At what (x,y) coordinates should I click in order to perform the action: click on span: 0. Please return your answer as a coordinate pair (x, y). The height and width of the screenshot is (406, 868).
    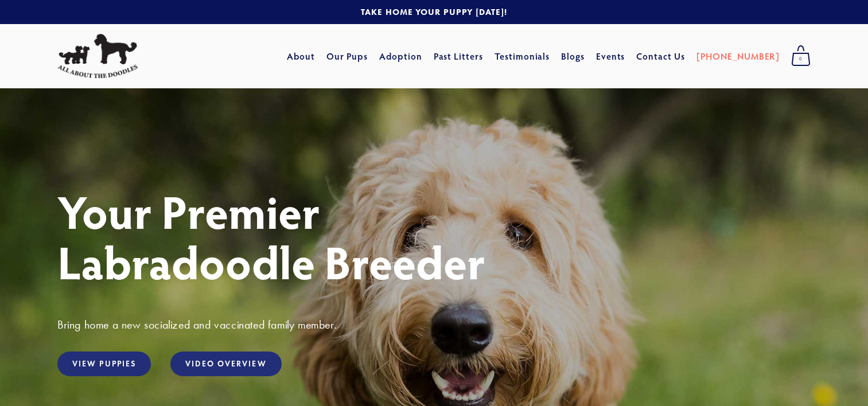
    Looking at the image, I should click on (801, 59).